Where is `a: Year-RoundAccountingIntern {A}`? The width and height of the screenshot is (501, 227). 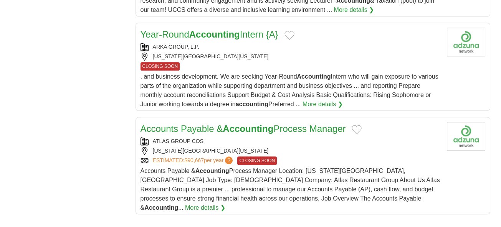
a: Year-RoundAccountingIntern {A} is located at coordinates (209, 34).